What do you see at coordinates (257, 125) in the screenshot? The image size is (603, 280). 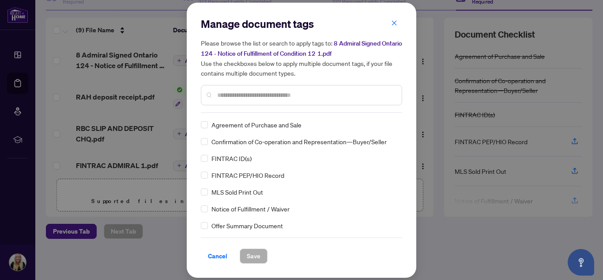 I see `span: Agreement of Purchase and Sale` at bounding box center [257, 125].